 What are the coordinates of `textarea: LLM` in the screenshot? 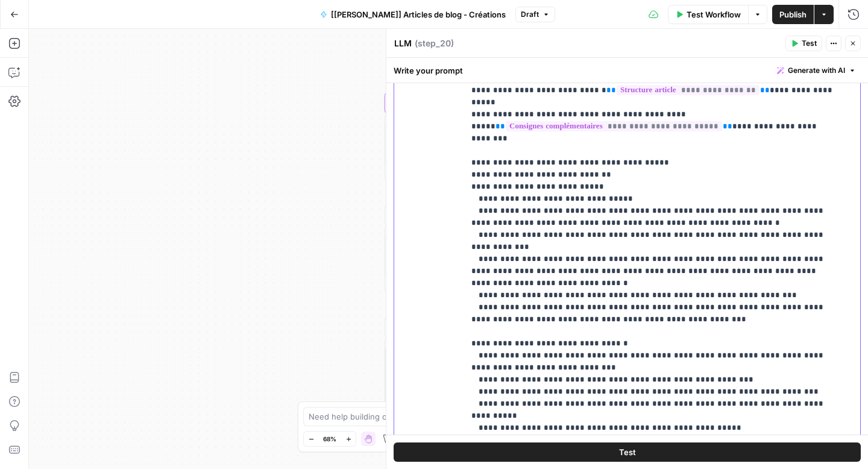 It's located at (403, 44).